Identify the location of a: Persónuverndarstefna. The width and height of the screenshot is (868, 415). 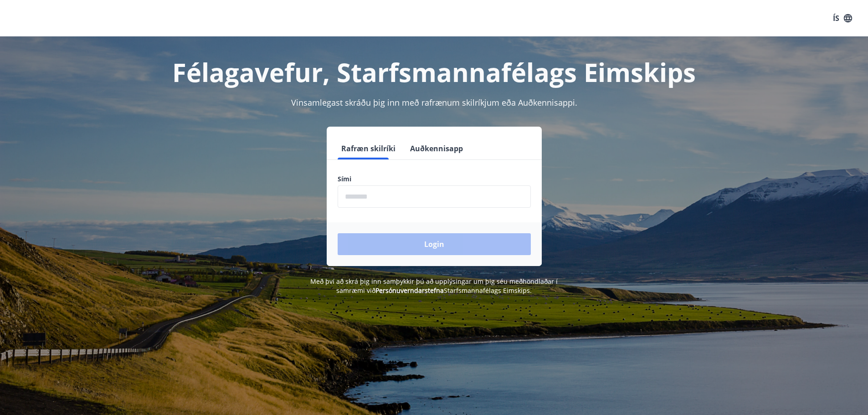
(410, 290).